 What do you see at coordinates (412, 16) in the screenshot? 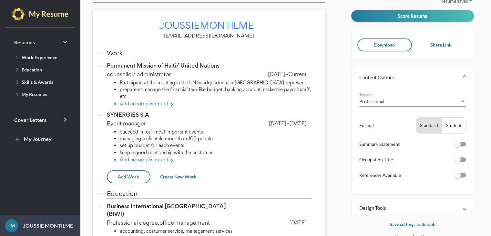
I see `button: Score Resume` at bounding box center [412, 16].